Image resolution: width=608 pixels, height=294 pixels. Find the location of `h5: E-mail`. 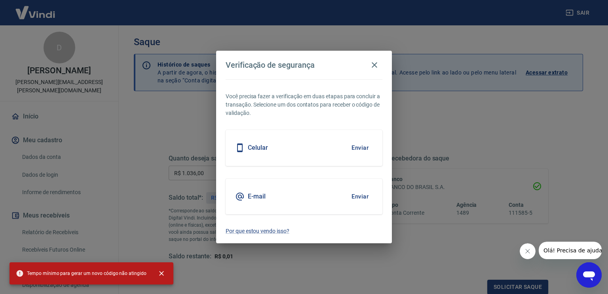

h5: E-mail is located at coordinates (256, 196).